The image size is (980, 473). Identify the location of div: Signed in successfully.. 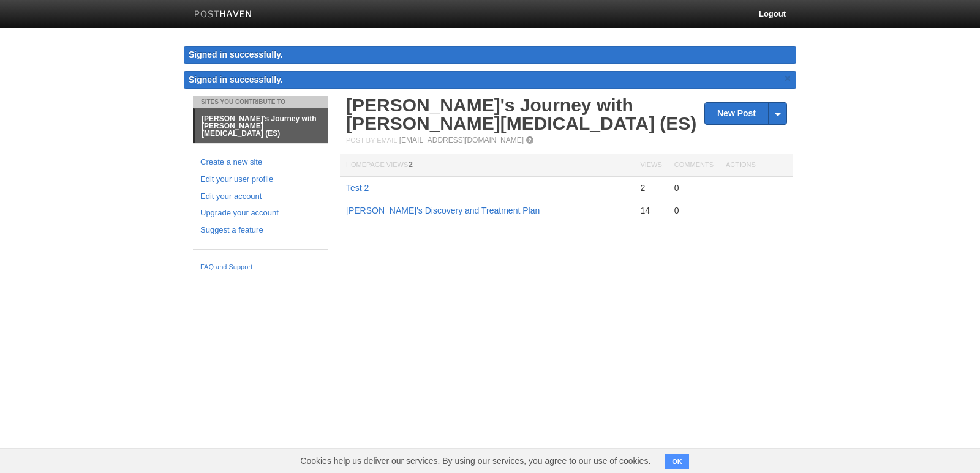
(490, 54).